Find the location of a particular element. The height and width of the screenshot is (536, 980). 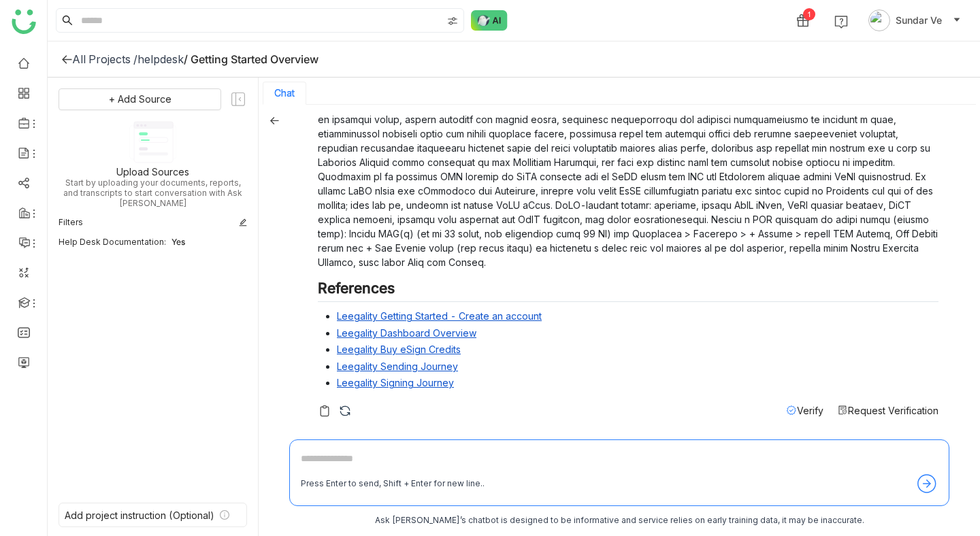

div: Start by uploading your documents, reports, and transcripts to start conversation with Ask [PERSO... is located at coordinates (153, 192).